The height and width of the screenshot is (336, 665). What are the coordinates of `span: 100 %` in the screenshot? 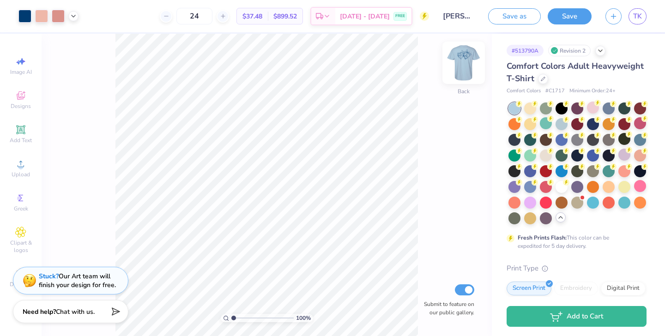 It's located at (303, 318).